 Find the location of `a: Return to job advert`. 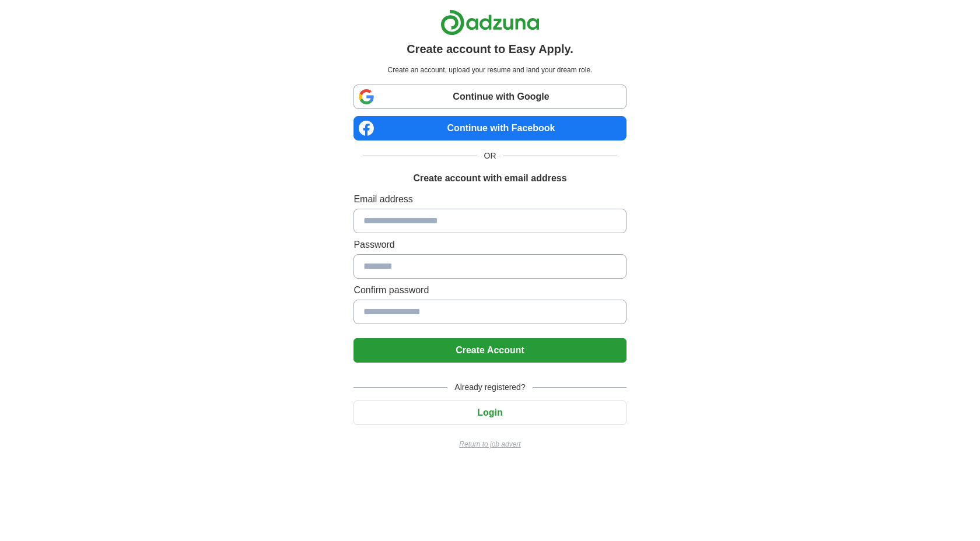

a: Return to job advert is located at coordinates (489, 444).